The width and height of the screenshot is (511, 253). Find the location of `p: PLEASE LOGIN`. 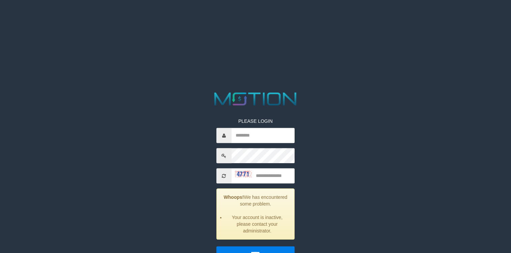

p: PLEASE LOGIN is located at coordinates (255, 121).